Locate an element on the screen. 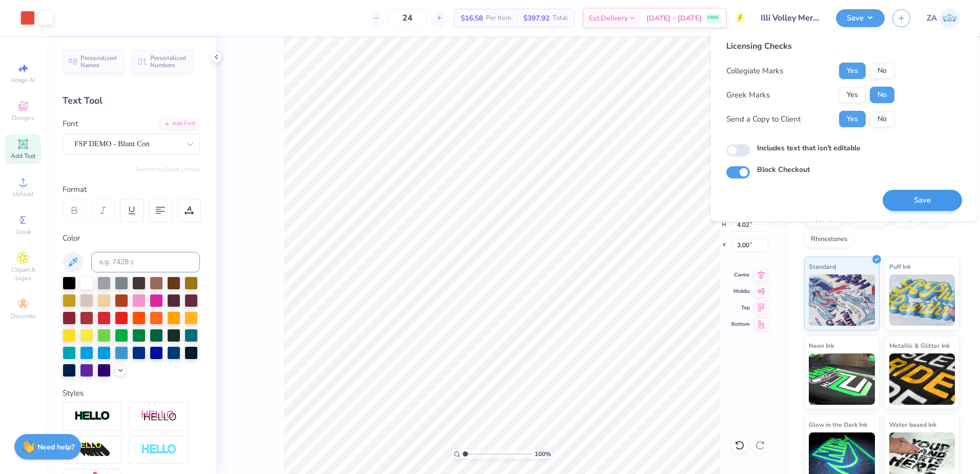  img: Zuriel Alaba is located at coordinates (949, 18).